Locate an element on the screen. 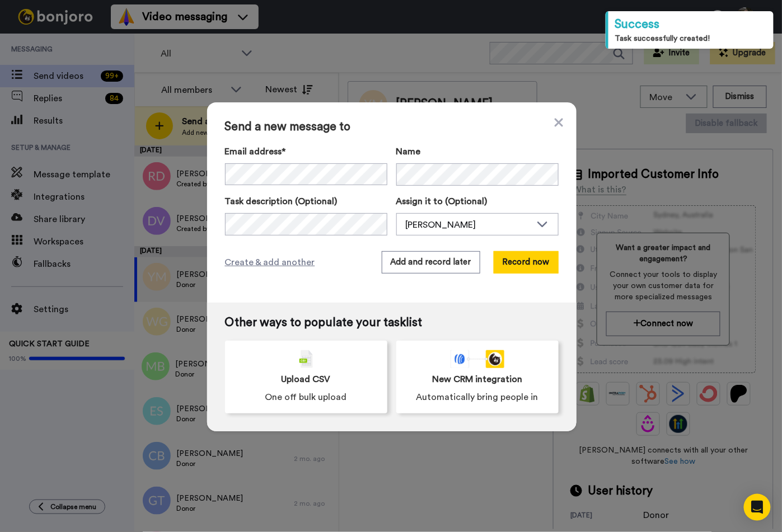 Image resolution: width=782 pixels, height=532 pixels. label: Assign it to (Optional) is located at coordinates (477, 202).